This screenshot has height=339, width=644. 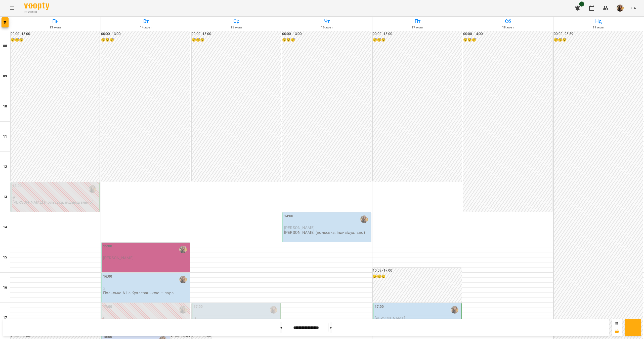 What do you see at coordinates (620, 8) in the screenshot?
I see `img: 2d1d2c17ffccc5d6363169c503fcce50.jpg` at bounding box center [620, 8].